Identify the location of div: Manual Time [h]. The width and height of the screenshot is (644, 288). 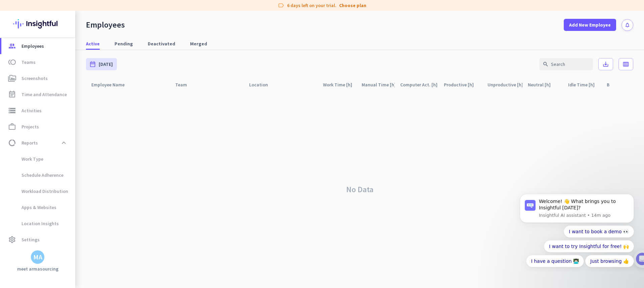
(378, 85).